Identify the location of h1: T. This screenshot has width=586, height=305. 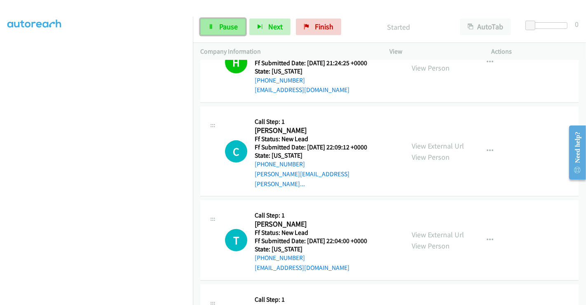
(236, 240).